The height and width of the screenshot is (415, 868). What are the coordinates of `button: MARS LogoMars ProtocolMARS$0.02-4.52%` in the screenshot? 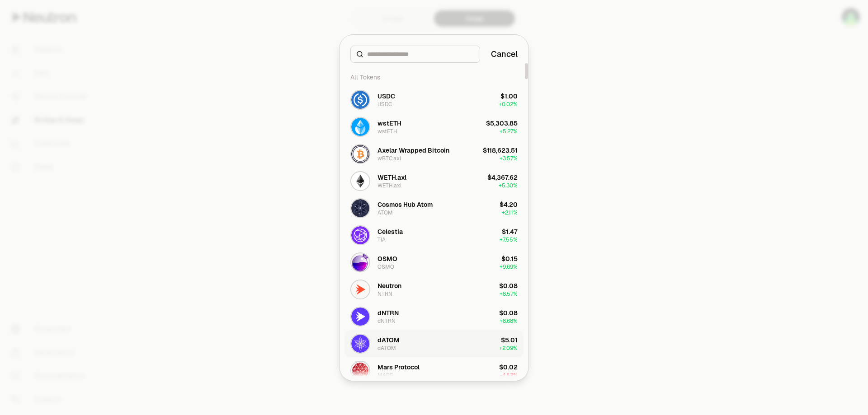 It's located at (434, 371).